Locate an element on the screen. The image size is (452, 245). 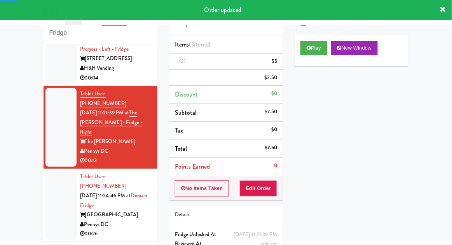
div: Fridge Unlocked At is located at coordinates (226, 235).